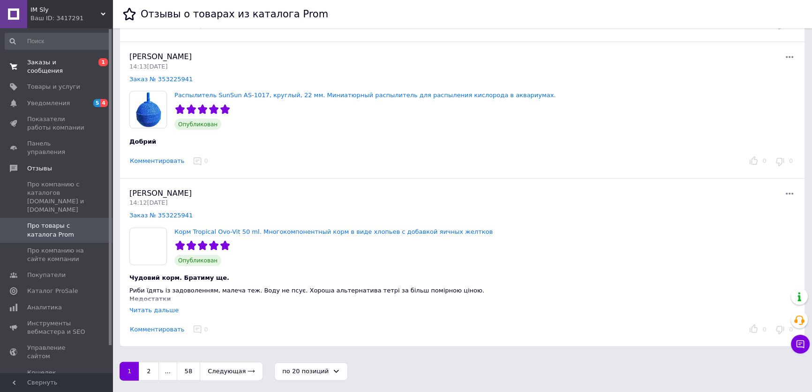 Image resolution: width=812 pixels, height=392 pixels. Describe the element at coordinates (66, 10) in the screenshot. I see `span: IM Sly` at that location.